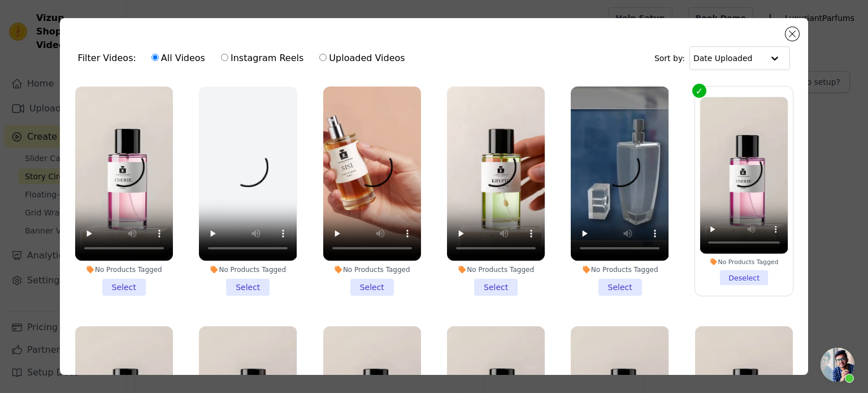  I want to click on div: Filter Videos:, so click(245, 58).